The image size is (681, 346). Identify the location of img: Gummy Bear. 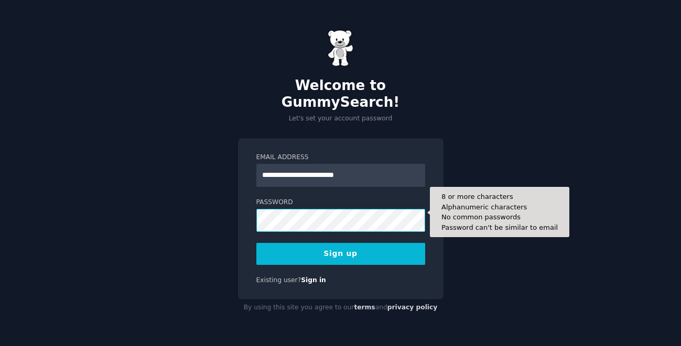
(341, 48).